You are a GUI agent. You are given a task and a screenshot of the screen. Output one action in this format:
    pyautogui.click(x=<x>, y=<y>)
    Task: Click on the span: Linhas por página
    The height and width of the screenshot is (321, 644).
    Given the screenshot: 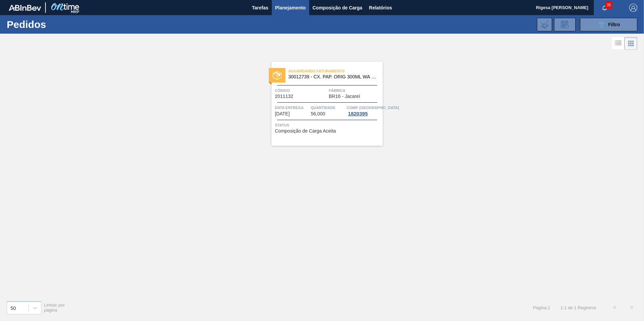 What is the action you would take?
    pyautogui.click(x=55, y=308)
    